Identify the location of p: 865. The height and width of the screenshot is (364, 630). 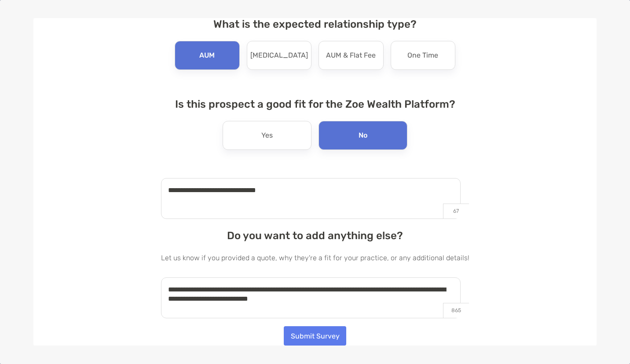
(456, 310).